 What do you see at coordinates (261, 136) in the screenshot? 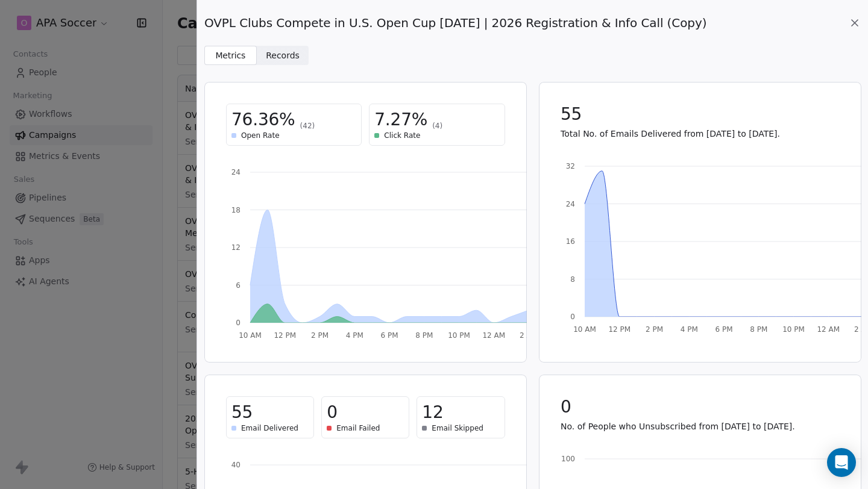
I see `span: Open Rate` at bounding box center [261, 136].